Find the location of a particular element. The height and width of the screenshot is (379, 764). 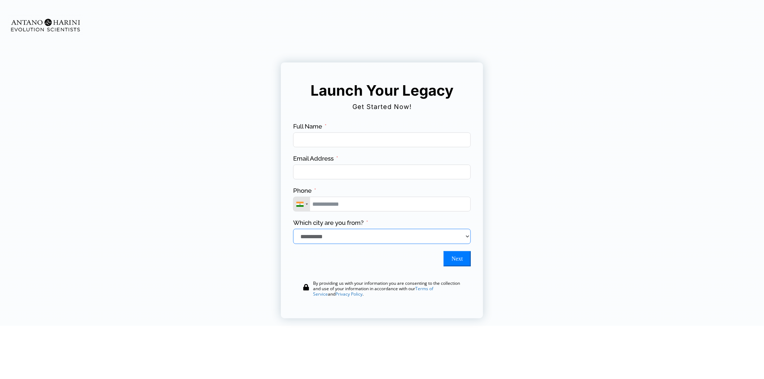

a: Privacy Policy is located at coordinates (349, 294).